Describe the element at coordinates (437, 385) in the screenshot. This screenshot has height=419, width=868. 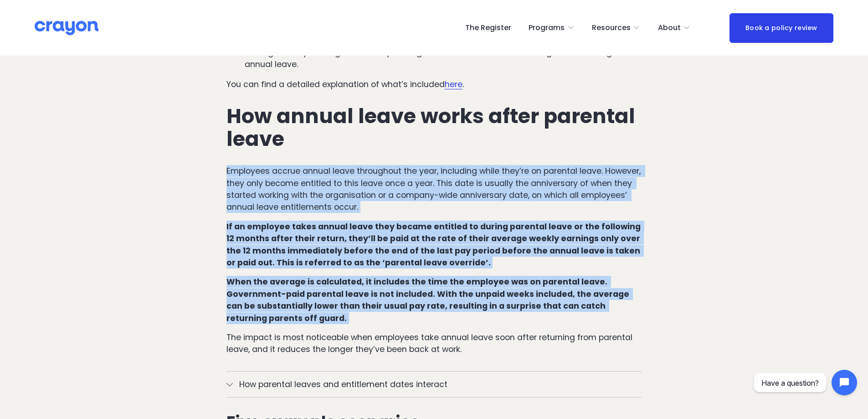
I see `span: How parental leaves and entitlement dates interact` at that location.